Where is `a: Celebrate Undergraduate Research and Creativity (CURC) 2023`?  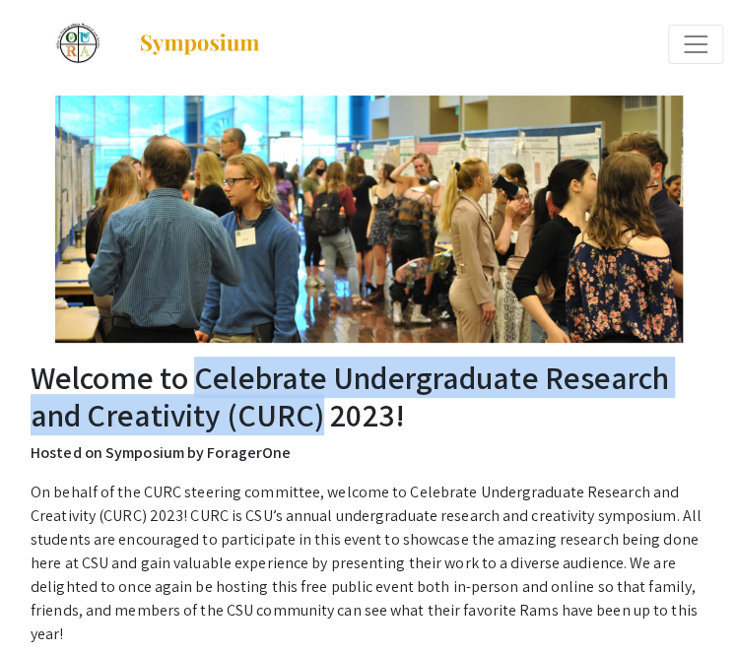
a: Celebrate Undergraduate Research and Creativity (CURC) 2023 is located at coordinates (138, 44).